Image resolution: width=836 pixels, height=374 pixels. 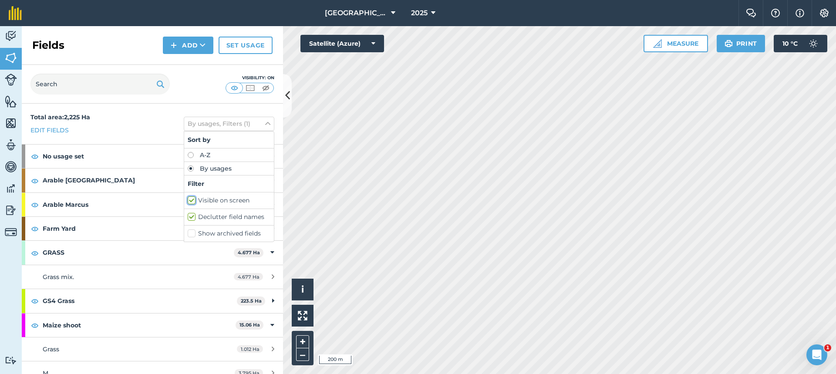 I want to click on strong: 223.5 Ha, so click(x=251, y=301).